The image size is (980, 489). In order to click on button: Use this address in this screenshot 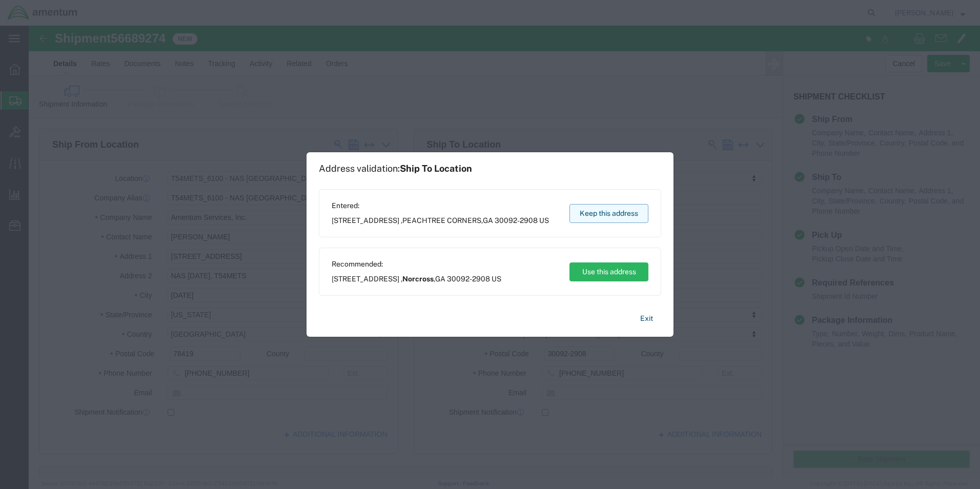, I will do `click(608, 272)`.